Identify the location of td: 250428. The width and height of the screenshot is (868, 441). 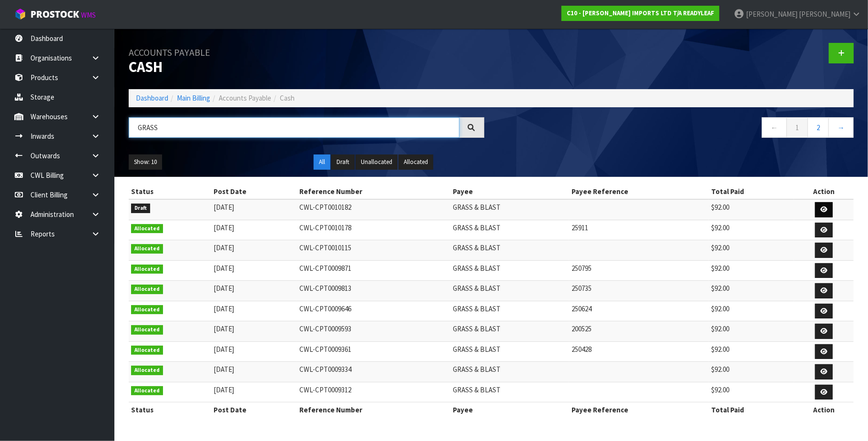
(639, 351).